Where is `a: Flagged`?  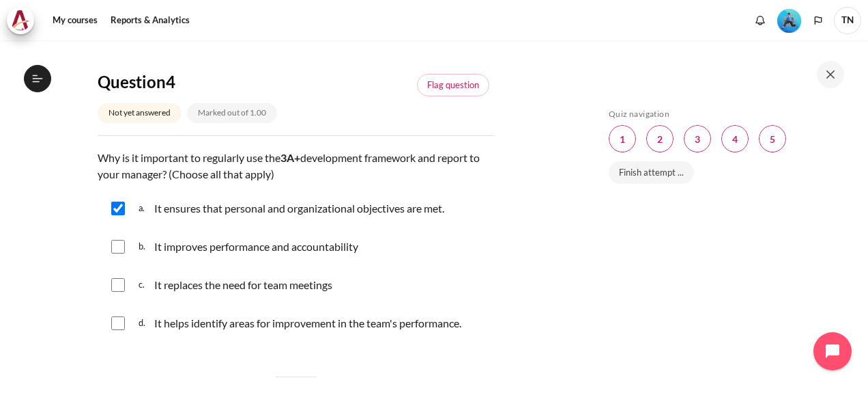
a: Flagged is located at coordinates (453, 86).